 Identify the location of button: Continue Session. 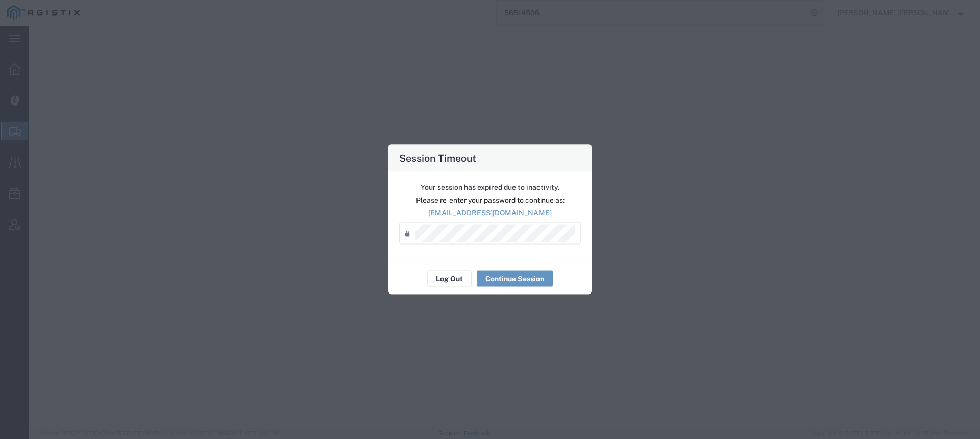
(515, 278).